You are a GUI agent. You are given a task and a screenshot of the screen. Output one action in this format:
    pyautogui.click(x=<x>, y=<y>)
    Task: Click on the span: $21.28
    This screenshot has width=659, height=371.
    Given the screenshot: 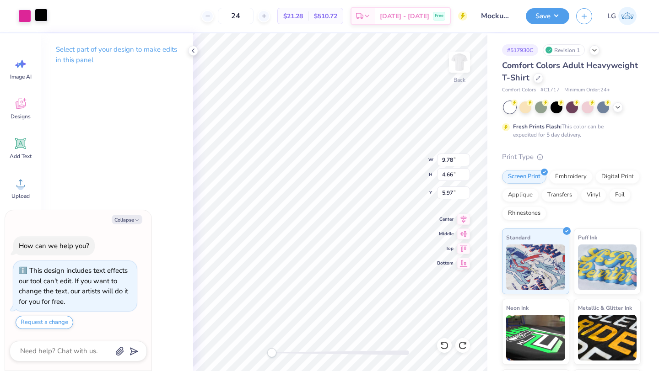 What is the action you would take?
    pyautogui.click(x=293, y=16)
    